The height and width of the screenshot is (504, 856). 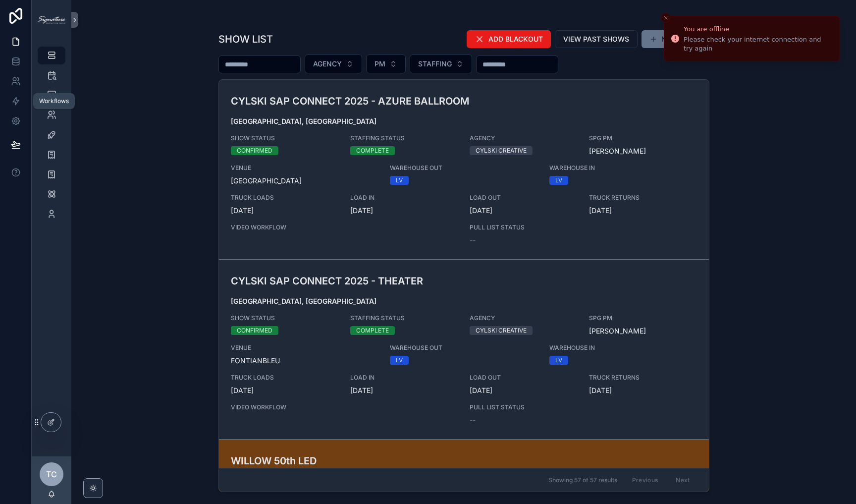 What do you see at coordinates (676, 39) in the screenshot?
I see `a: NEW SHOW` at bounding box center [676, 39].